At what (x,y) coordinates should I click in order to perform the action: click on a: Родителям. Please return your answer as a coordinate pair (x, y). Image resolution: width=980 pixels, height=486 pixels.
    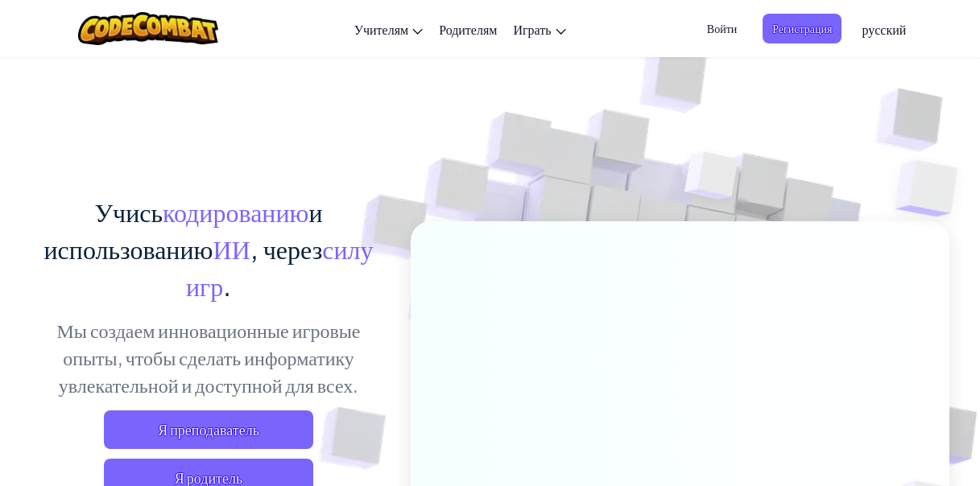
    Looking at the image, I should click on (468, 29).